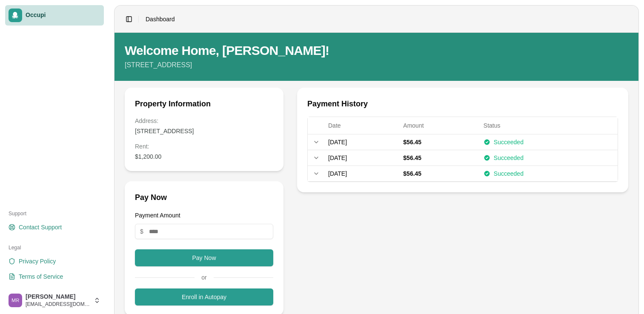  Describe the element at coordinates (160, 19) in the screenshot. I see `nav: breadcrumb` at that location.